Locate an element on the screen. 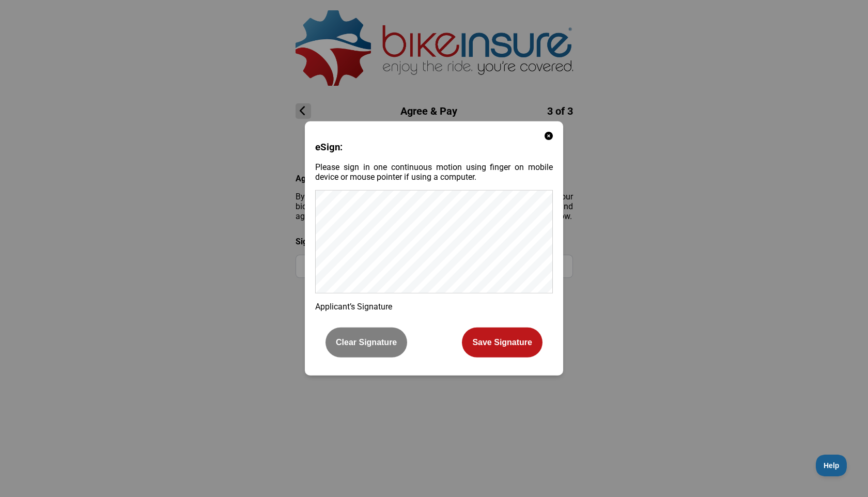 This screenshot has width=868, height=497. button: Save Signature is located at coordinates (502, 342).